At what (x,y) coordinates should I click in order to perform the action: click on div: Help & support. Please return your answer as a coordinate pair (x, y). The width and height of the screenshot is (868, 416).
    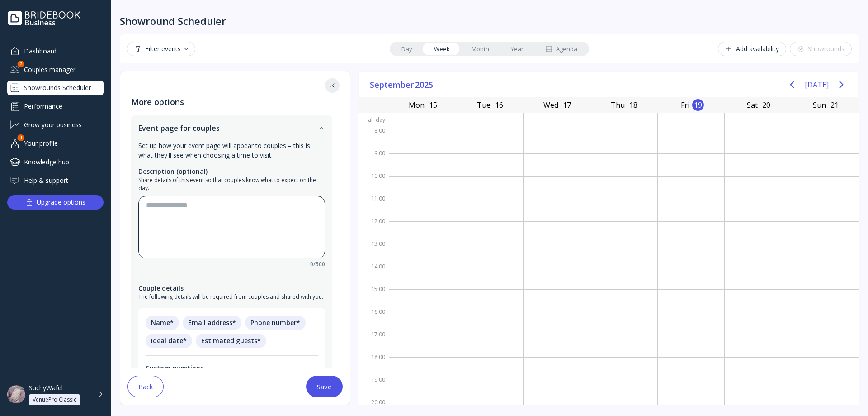
    Looking at the image, I should click on (55, 180).